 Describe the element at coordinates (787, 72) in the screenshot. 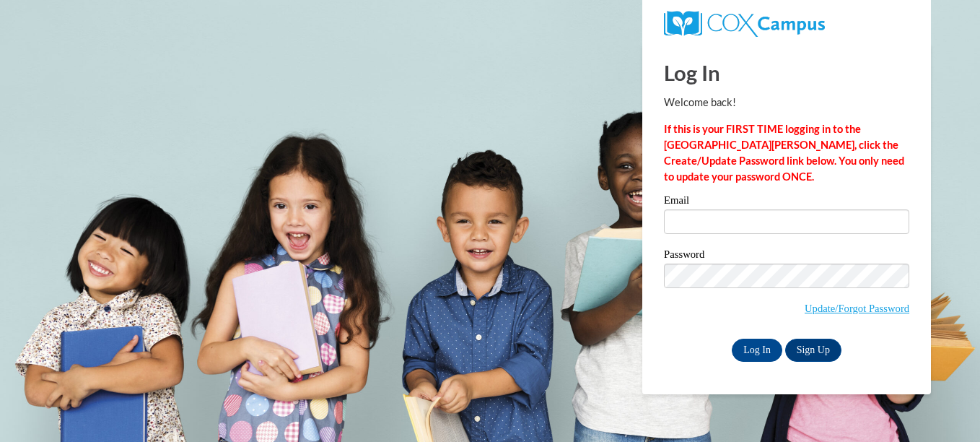

I see `h1: Log In` at that location.